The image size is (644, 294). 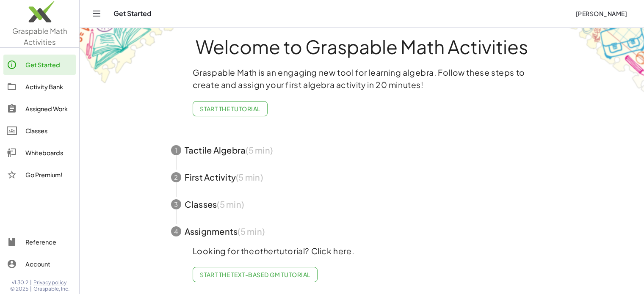 I want to click on p: Graspable Math is an engaging new tool for learning algebra. Follow these steps to create and ass..., so click(x=362, y=79).